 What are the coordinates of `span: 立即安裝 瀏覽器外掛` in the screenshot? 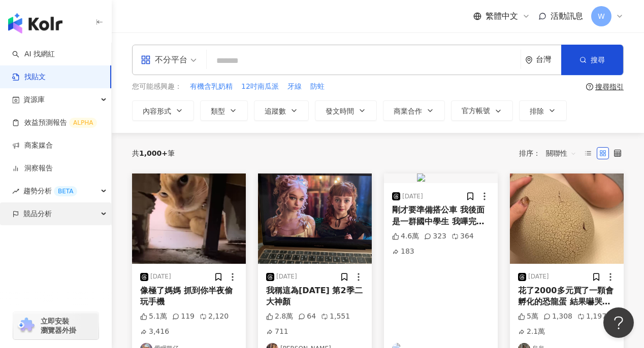 It's located at (59, 326).